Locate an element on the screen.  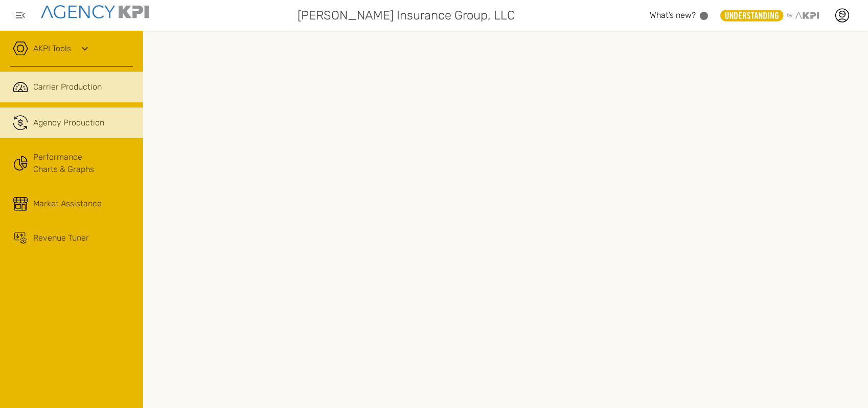
span: Agency Production is located at coordinates (69, 123).